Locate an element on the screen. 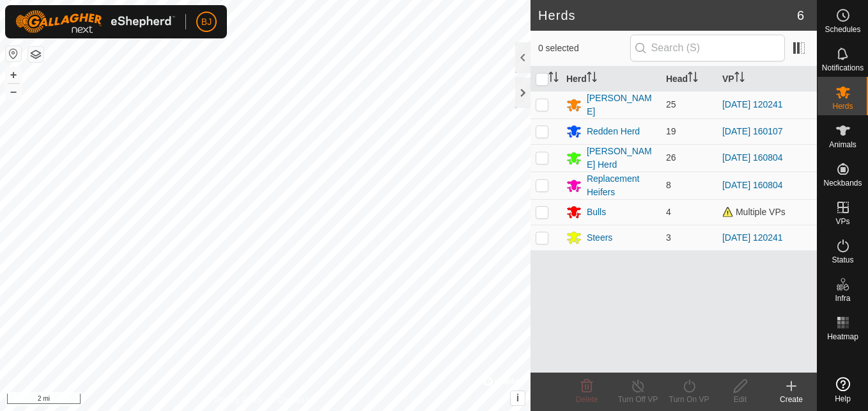 This screenshot has width=868, height=411. button: Reset Map is located at coordinates (13, 54).